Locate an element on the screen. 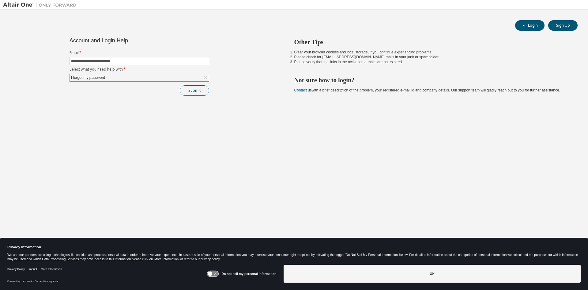  img: Altair One is located at coordinates (41, 5).